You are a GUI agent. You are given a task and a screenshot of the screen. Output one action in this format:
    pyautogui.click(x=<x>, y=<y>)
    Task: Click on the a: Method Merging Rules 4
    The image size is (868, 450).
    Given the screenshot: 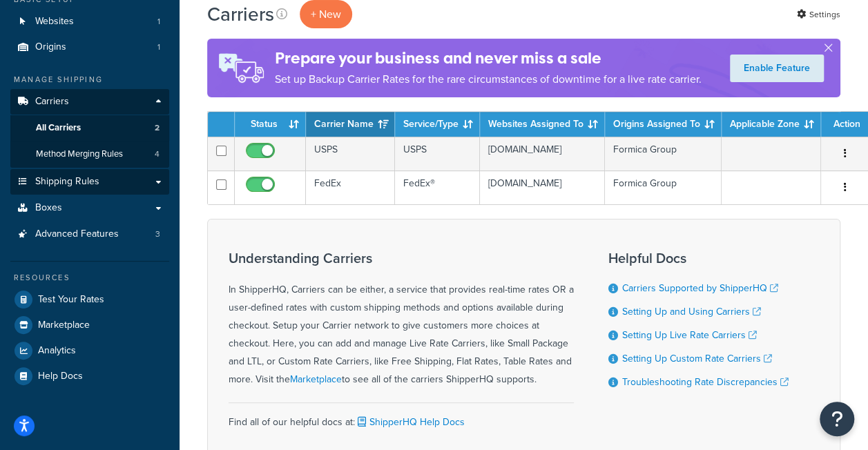 What is the action you would take?
    pyautogui.click(x=90, y=154)
    